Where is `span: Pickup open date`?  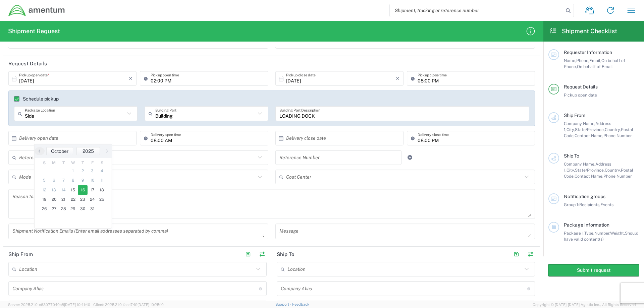
span: Pickup open date is located at coordinates (580, 95).